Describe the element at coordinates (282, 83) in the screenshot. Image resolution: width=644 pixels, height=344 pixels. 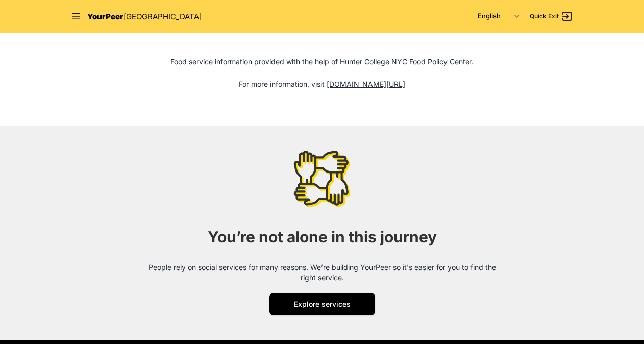
I see `span: For more information, visit` at that location.